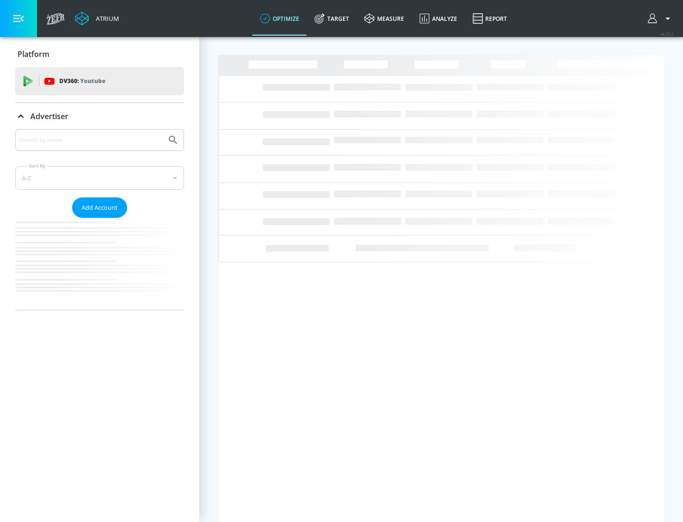  What do you see at coordinates (490, 18) in the screenshot?
I see `a: Report` at bounding box center [490, 18].